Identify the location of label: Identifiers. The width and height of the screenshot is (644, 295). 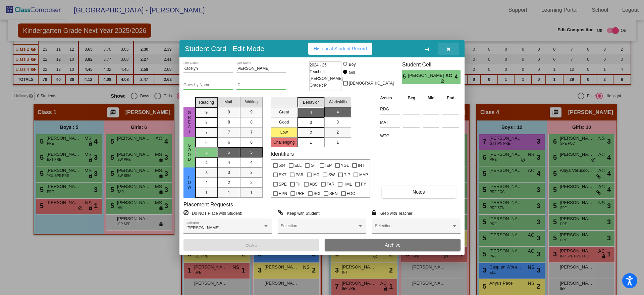
(282, 154).